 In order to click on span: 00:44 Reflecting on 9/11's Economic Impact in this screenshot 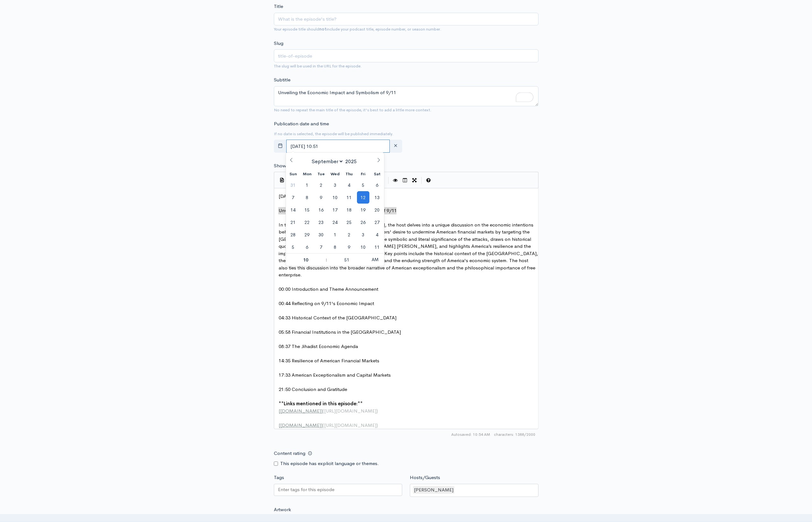, I will do `click(326, 303)`.